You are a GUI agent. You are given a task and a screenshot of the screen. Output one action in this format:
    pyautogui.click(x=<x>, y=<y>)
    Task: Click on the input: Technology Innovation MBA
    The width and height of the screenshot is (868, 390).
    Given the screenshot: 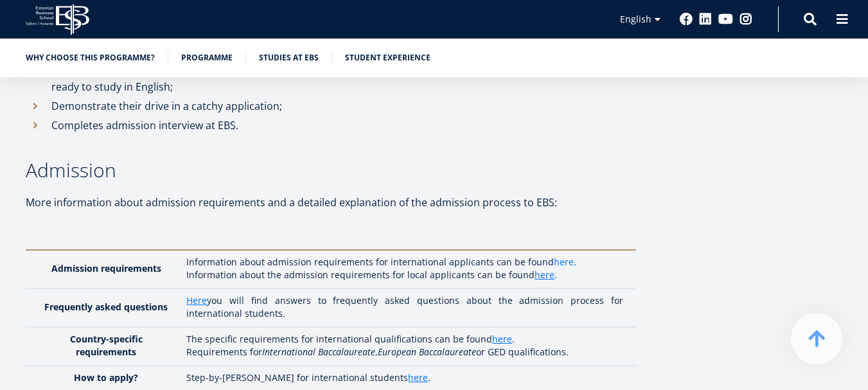 What is the action you would take?
    pyautogui.click(x=7, y=216)
    